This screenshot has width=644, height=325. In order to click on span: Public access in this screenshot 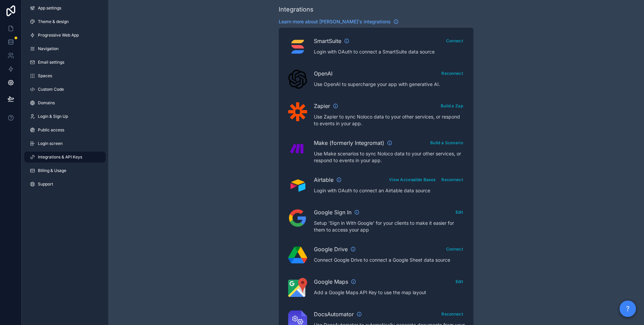, I will do `click(51, 130)`.